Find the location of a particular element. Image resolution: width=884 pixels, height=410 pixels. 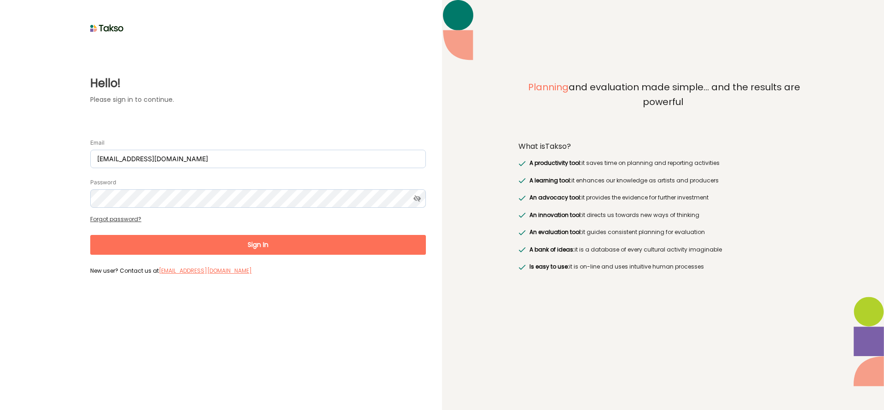

label: it directs us towards new ways of thinking is located at coordinates (613, 215).